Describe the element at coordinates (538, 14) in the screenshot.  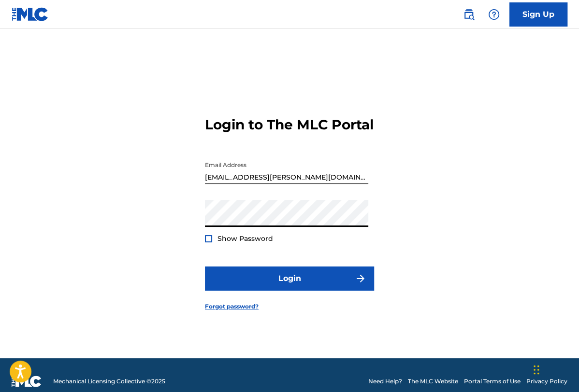
I see `a: Sign Up` at that location.